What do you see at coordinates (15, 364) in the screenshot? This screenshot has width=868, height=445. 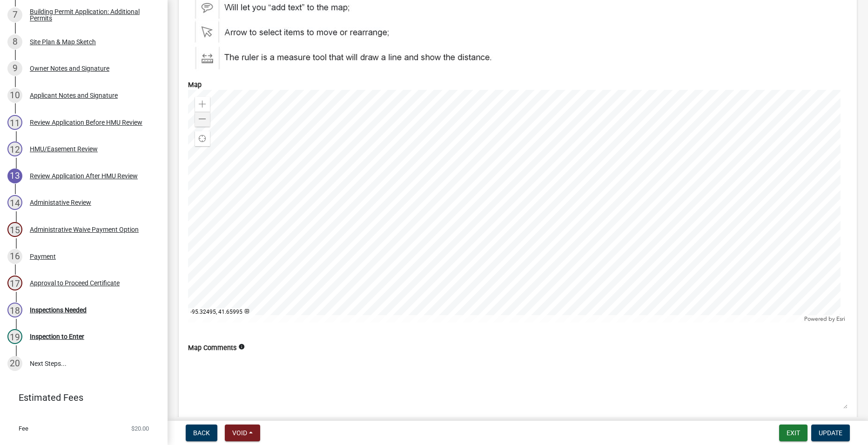 I see `div: 20` at bounding box center [15, 364].